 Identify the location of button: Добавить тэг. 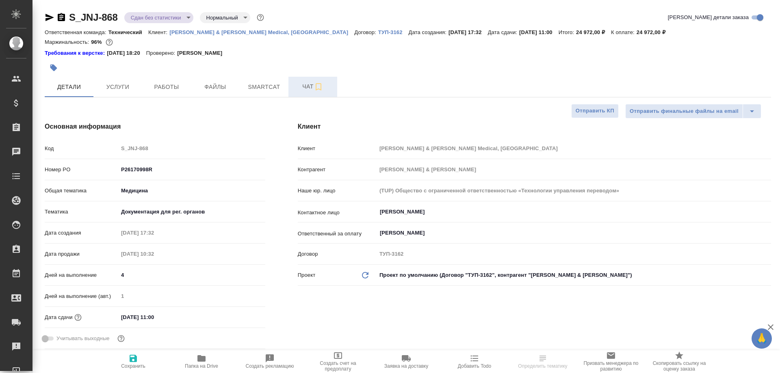
(54, 68).